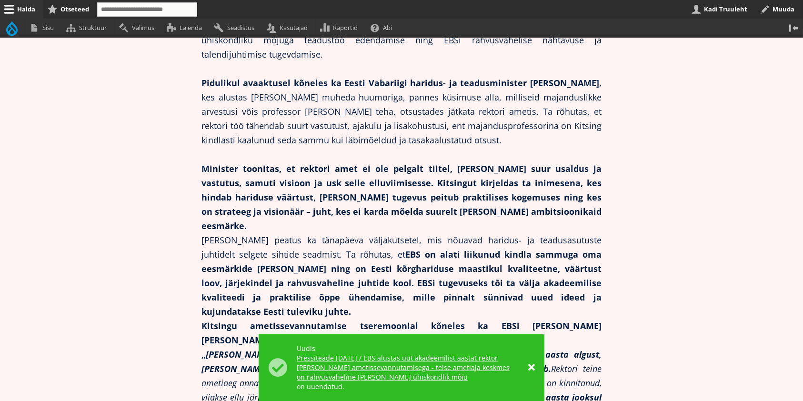 Image resolution: width=803 pixels, height=401 pixels. What do you see at coordinates (341, 28) in the screenshot?
I see `a: Raportid` at bounding box center [341, 28].